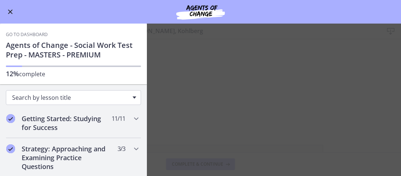 The image size is (401, 176). What do you see at coordinates (74, 50) in the screenshot?
I see `h1: Agents of Change - Social Work Test Prep - MASTERS - PREMIUM` at bounding box center [74, 50].